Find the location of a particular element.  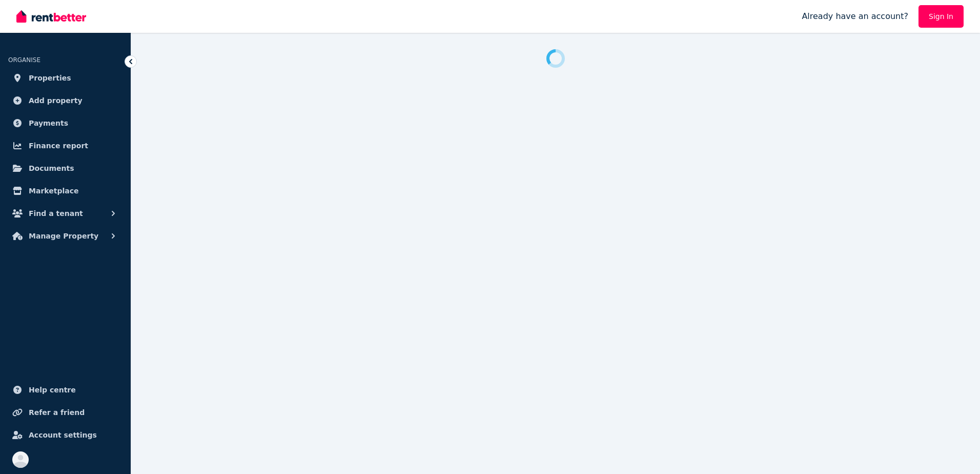

a: Documents is located at coordinates (65, 168).